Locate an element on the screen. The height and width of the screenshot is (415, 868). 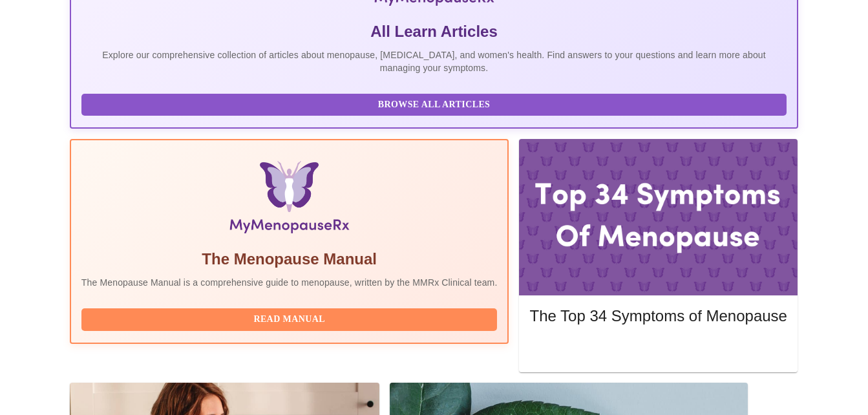
button: Read Manual is located at coordinates (290, 320).